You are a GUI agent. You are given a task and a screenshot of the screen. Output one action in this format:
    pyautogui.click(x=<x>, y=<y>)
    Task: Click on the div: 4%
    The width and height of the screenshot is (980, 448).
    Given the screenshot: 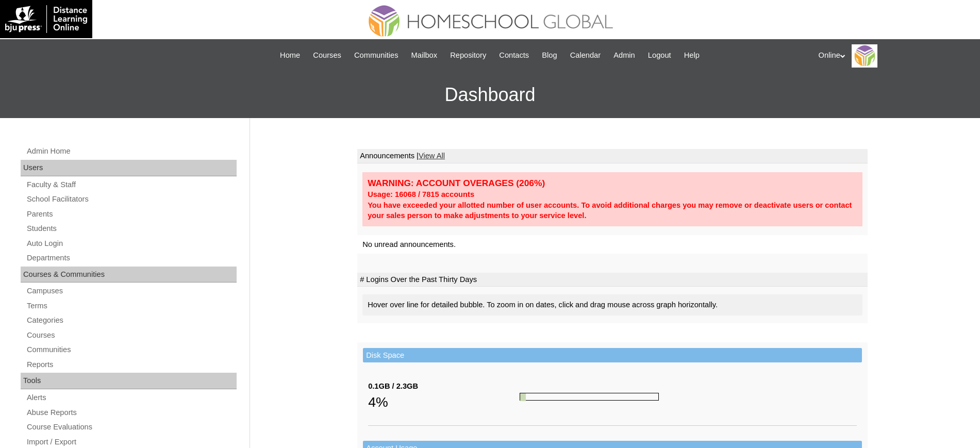 What is the action you would take?
    pyautogui.click(x=444, y=402)
    